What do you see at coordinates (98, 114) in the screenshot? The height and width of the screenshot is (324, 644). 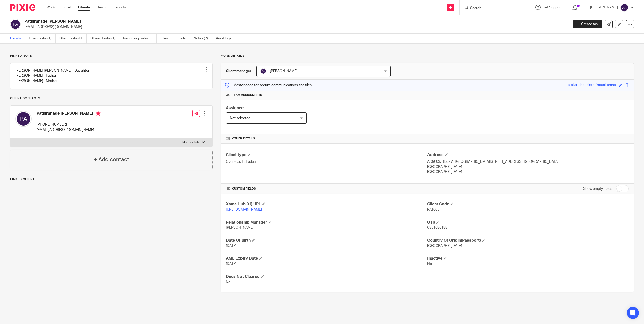 I see `i: Primary` at bounding box center [98, 114].